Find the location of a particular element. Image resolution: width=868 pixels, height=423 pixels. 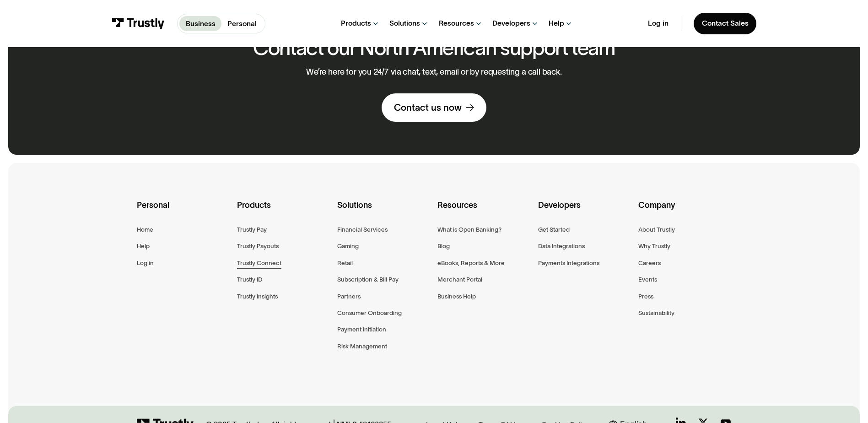

a: Home is located at coordinates (145, 229).